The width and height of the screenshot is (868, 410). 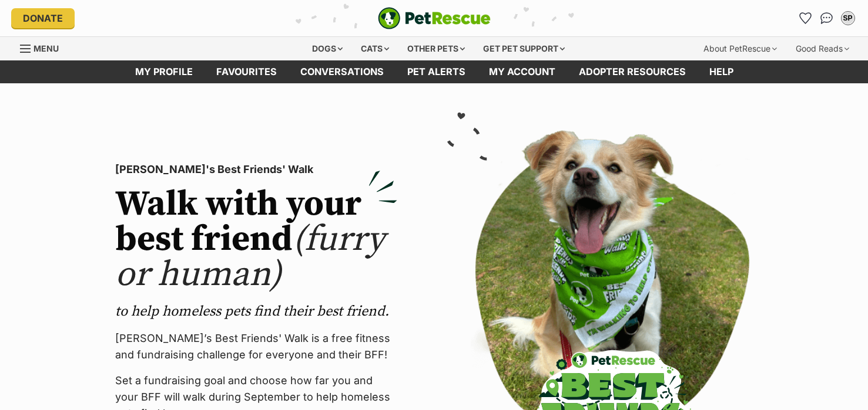 What do you see at coordinates (342, 72) in the screenshot?
I see `a: conversations` at bounding box center [342, 72].